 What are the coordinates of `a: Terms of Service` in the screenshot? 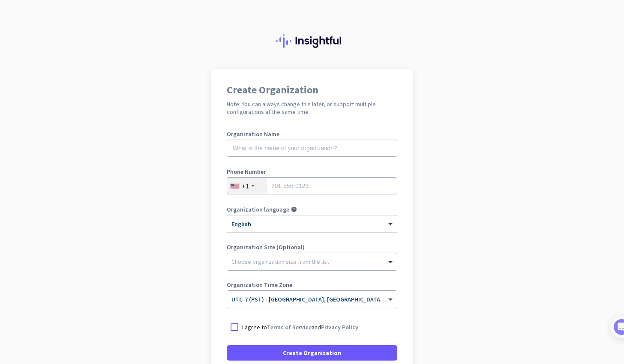 It's located at (289, 327).